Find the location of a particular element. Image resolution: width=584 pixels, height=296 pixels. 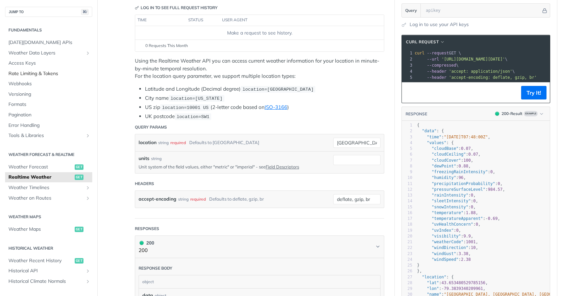

li: UK postcode is located at coordinates (264, 116).